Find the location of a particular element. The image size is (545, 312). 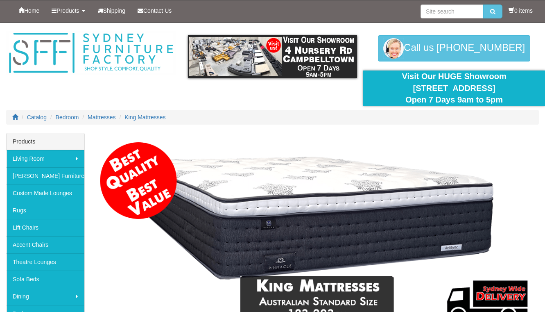

a: Dining is located at coordinates (45, 296).